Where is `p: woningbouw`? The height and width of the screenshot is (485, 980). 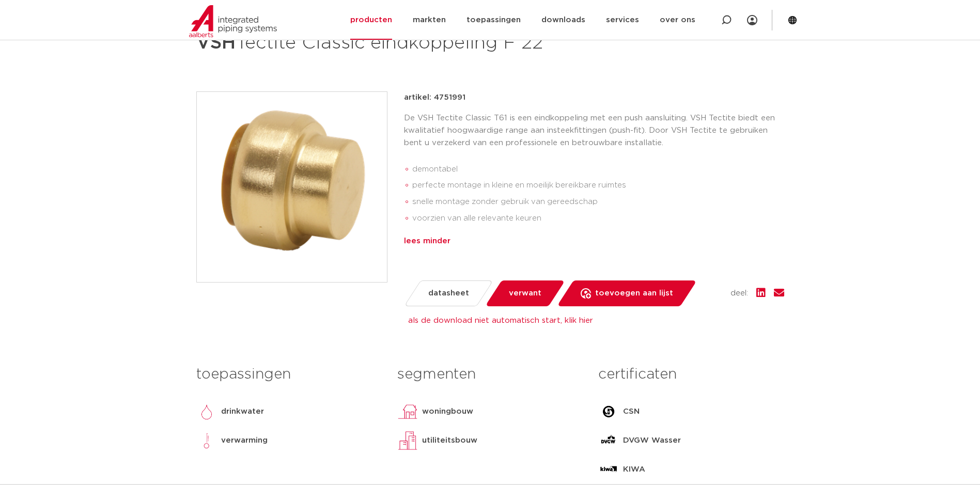 p: woningbouw is located at coordinates (447, 411).